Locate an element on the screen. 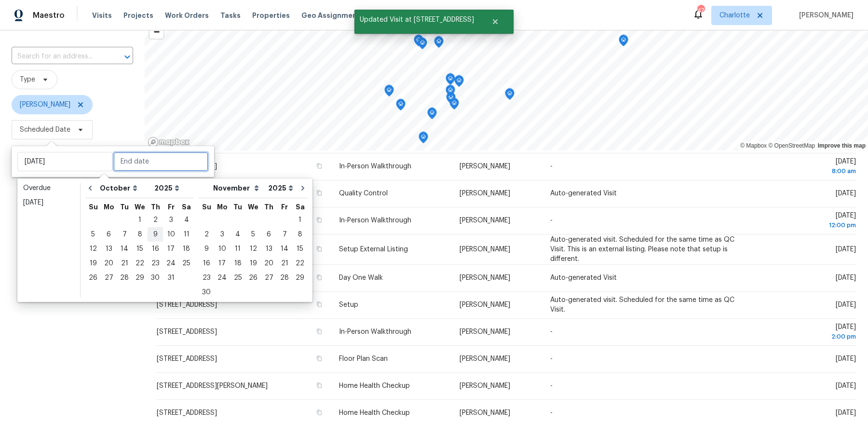 This screenshot has height=424, width=868. button: Go to previous month is located at coordinates (90, 188).